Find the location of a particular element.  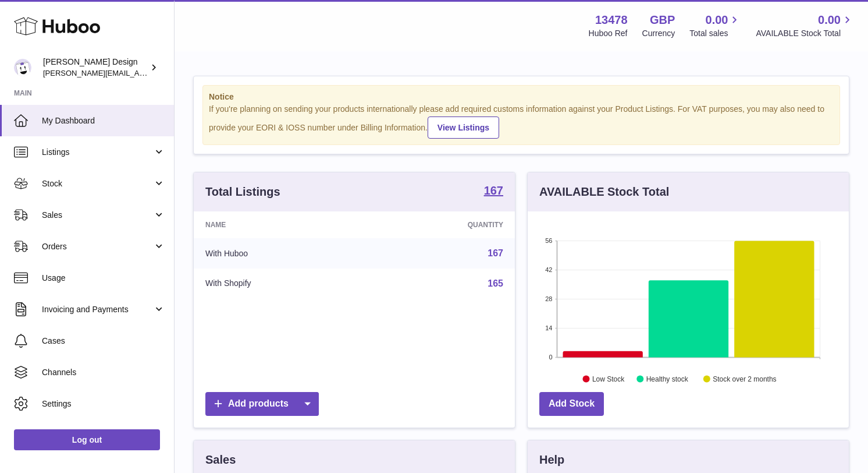

div: If you're planning on sending your products internationally please add required customs informati... is located at coordinates (521, 121).